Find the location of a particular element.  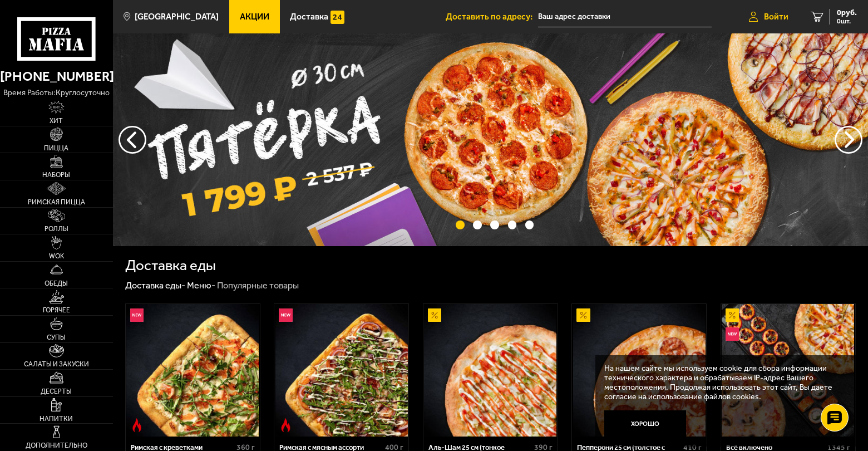

img: Аль-Шам 25 см (тонкое тесто) is located at coordinates (490, 370).